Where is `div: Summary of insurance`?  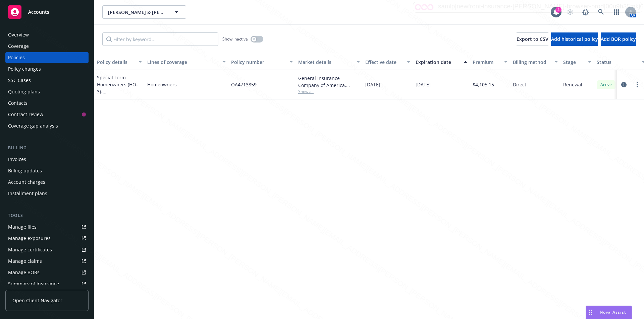
div: Summary of insurance is located at coordinates (33, 284).